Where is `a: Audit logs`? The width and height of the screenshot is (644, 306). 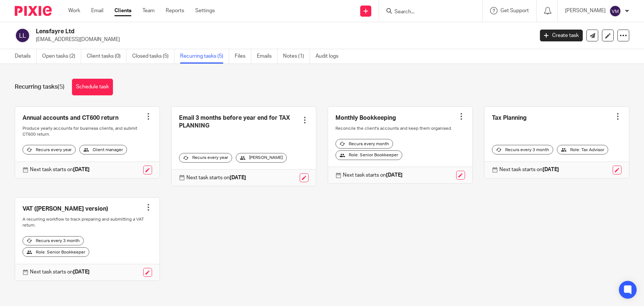 a: Audit logs is located at coordinates (330, 56).